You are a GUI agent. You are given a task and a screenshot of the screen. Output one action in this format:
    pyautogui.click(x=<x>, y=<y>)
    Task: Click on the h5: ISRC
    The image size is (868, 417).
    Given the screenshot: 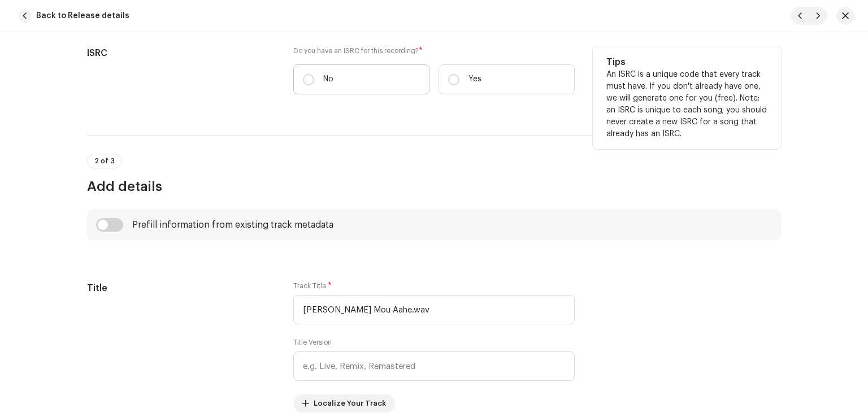 What is the action you would take?
    pyautogui.click(x=180, y=53)
    